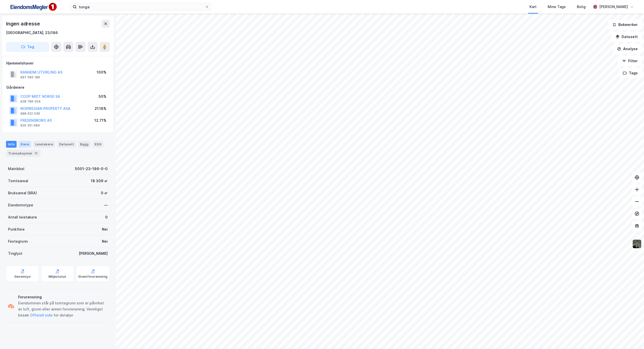 This screenshot has height=349, width=644. What do you see at coordinates (102, 72) in the screenshot?
I see `div: 100%` at bounding box center [102, 72].